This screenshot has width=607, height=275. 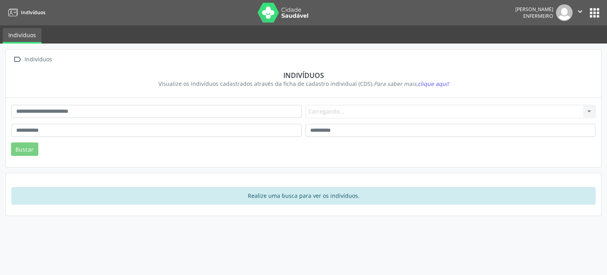 I want to click on div: Realize uma busca para ver os indivíduos., so click(x=303, y=196).